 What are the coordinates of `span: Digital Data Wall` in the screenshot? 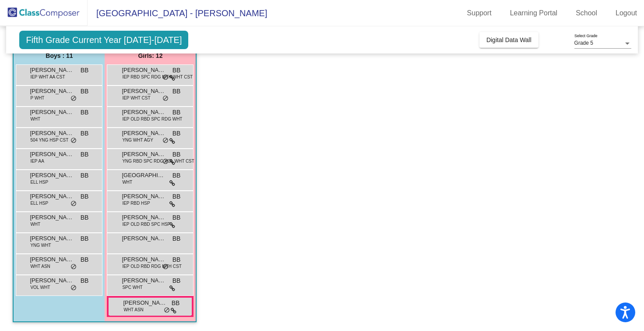 It's located at (509, 40).